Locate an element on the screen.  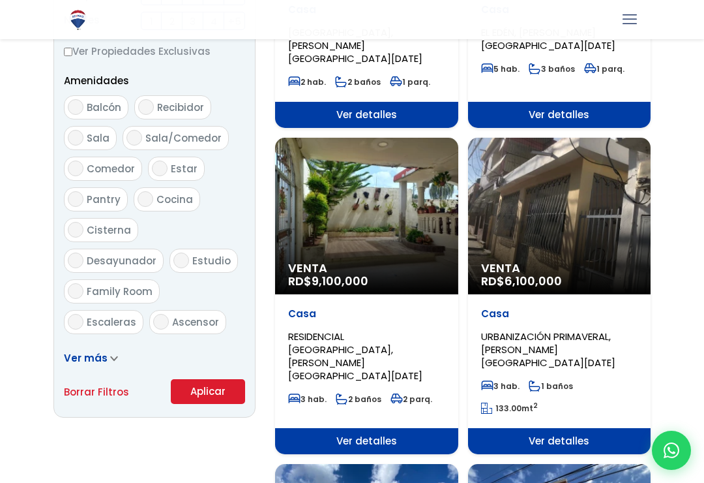
span: 9,100,000 is located at coordinates (340, 280).